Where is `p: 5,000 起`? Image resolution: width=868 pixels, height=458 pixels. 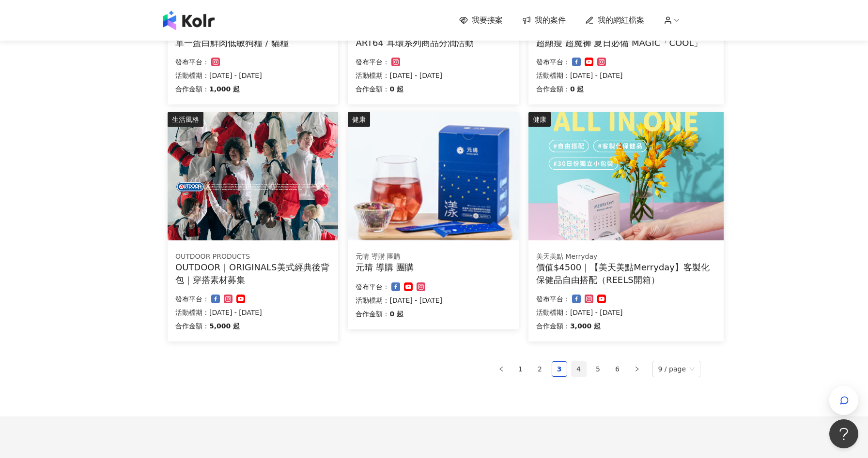 p: 5,000 起 is located at coordinates (224, 326).